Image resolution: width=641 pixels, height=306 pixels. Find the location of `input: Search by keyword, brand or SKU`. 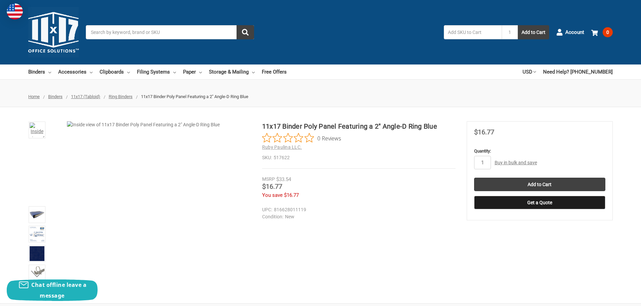

input: Search by keyword, brand or SKU is located at coordinates (170, 32).